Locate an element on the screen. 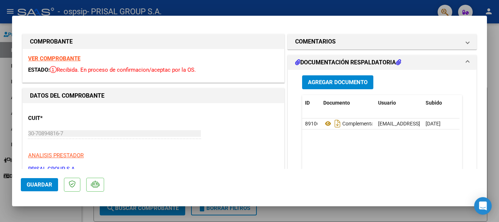  span: Agregar Documento is located at coordinates (337, 83).